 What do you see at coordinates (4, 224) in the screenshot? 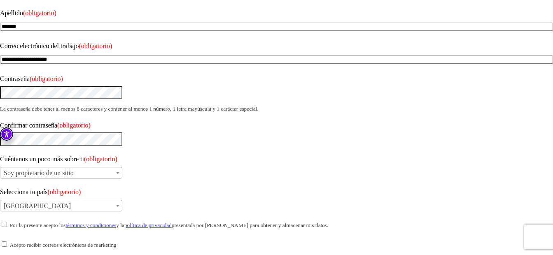
I see `input: Por la presente acepto lostérminos y condicionesy lapolítica de privacidadpresentada por [PERSON_...` at bounding box center [4, 224].